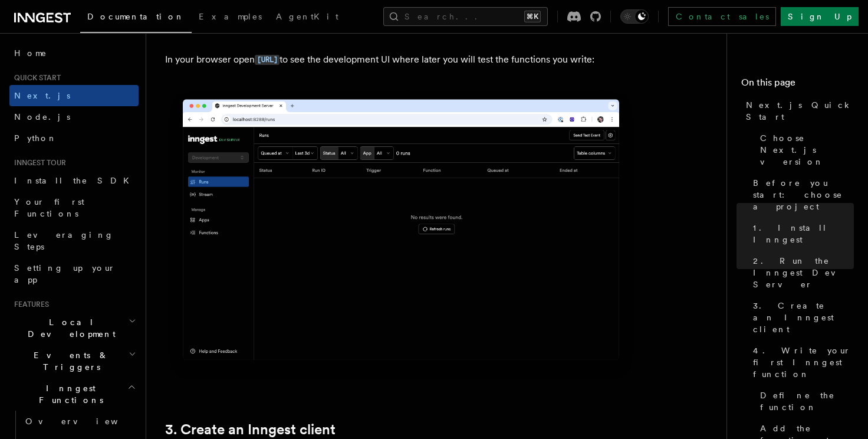 Image resolution: width=868 pixels, height=439 pixels. I want to click on button: Inngest Functions, so click(73, 394).